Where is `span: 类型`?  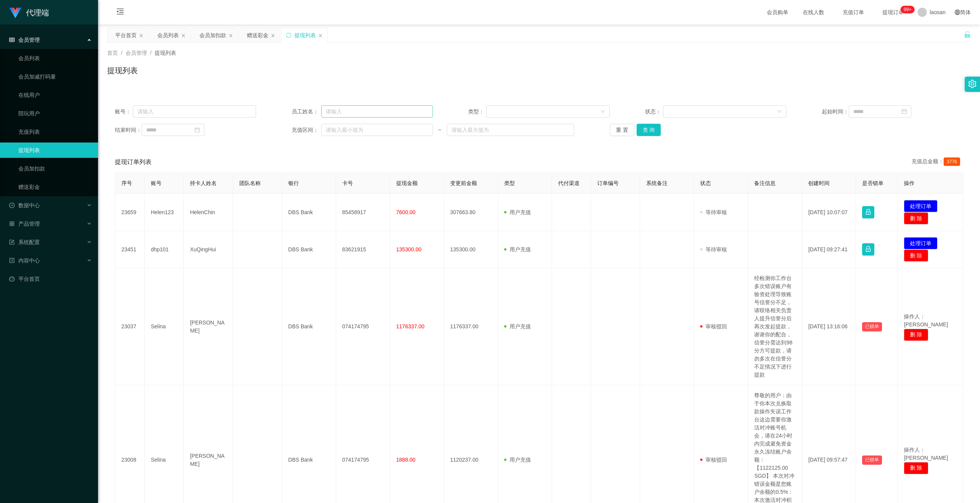 span: 类型 is located at coordinates (509, 183).